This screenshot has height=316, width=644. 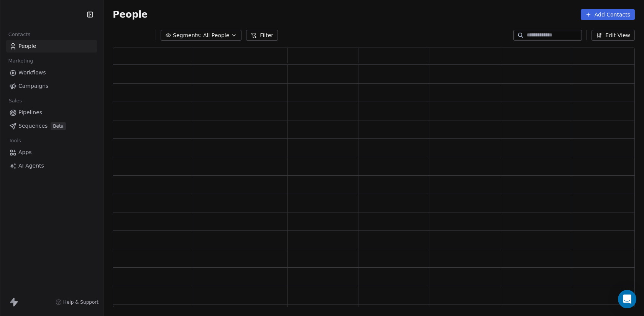 What do you see at coordinates (627, 300) in the screenshot?
I see `div: Open Intercom Messenger` at bounding box center [627, 300].